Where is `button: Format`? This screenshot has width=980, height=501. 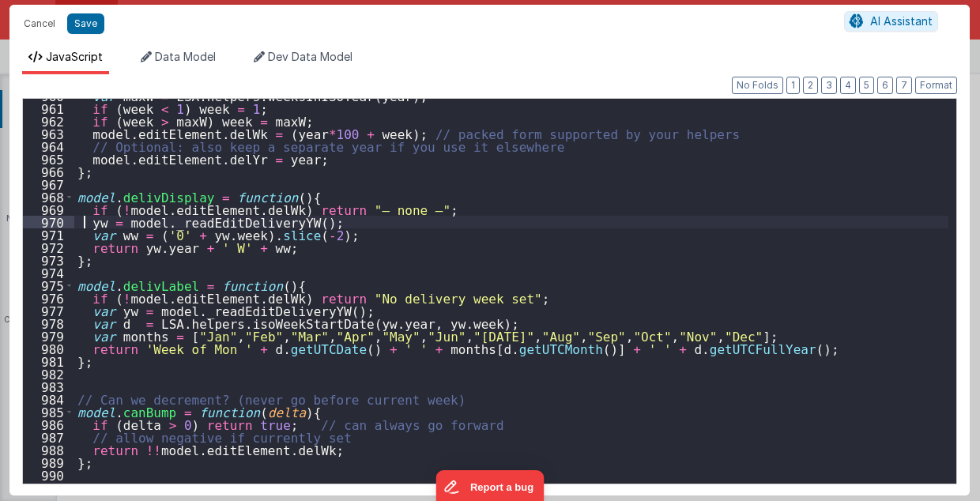 button: Format is located at coordinates (935, 85).